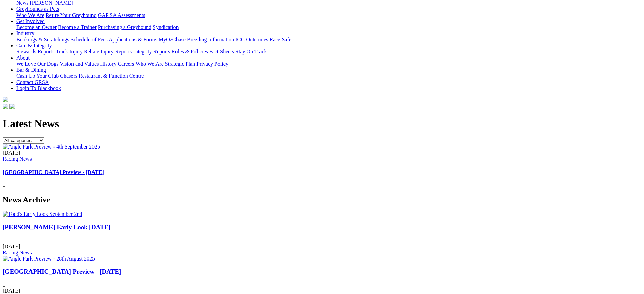  What do you see at coordinates (37, 76) in the screenshot?
I see `a: Cash Up Your Club` at bounding box center [37, 76].